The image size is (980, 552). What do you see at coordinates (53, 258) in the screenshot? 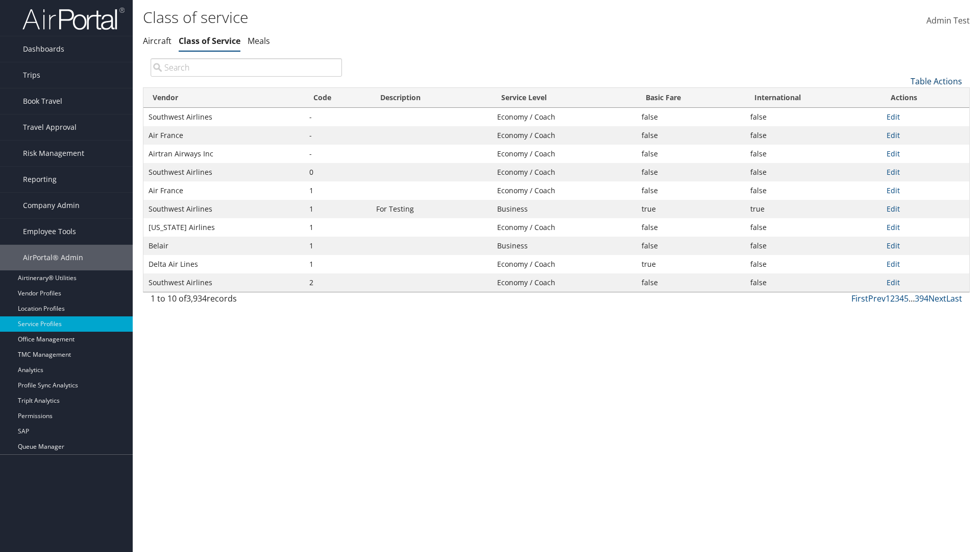
I see `span: AirPortal® Admin` at bounding box center [53, 258].